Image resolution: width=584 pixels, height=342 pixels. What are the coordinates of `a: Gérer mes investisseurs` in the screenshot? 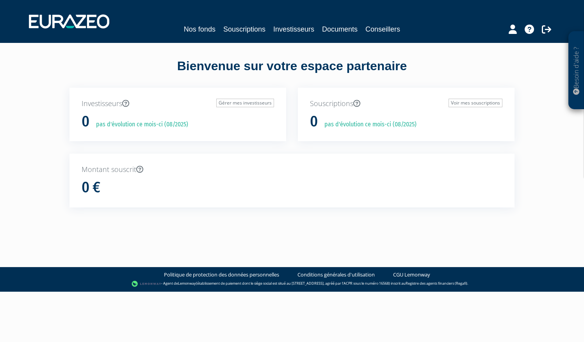 It's located at (245, 103).